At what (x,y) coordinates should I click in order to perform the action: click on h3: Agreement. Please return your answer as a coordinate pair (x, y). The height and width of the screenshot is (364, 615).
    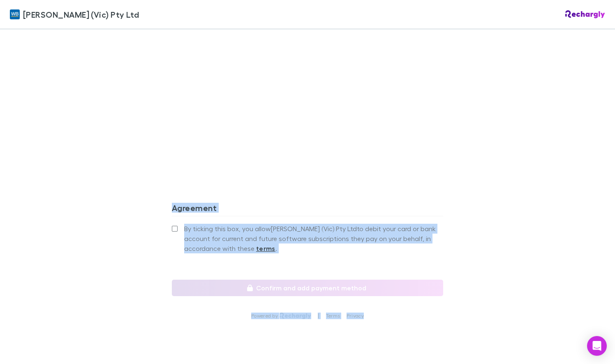
    Looking at the image, I should click on (308, 209).